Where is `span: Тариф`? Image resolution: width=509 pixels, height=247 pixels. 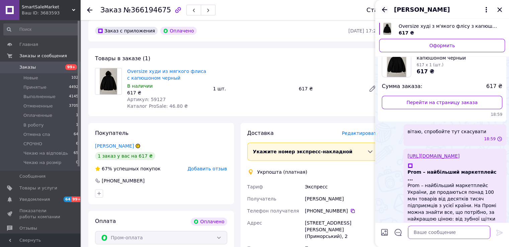 span: Тариф is located at coordinates (255, 187).